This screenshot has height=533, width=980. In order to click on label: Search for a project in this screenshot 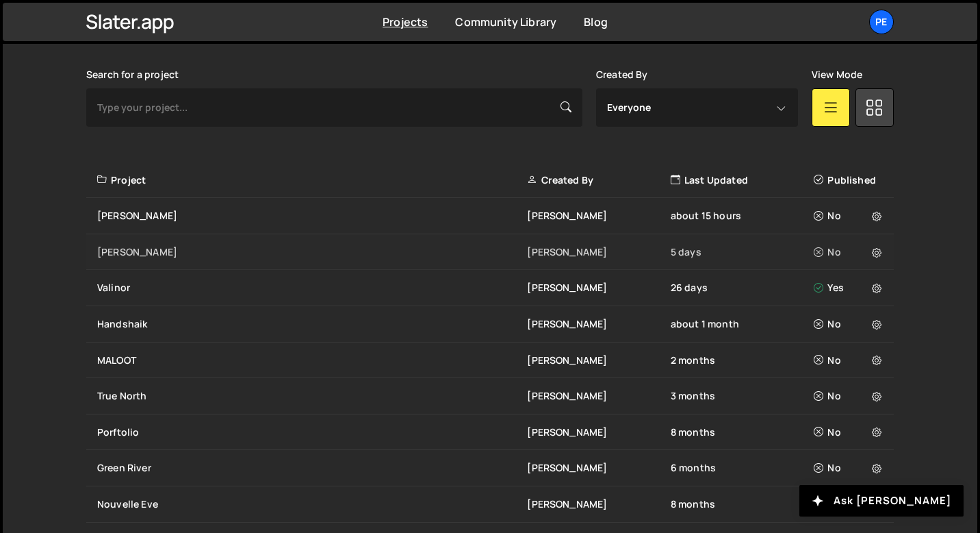, I will do `click(132, 74)`.